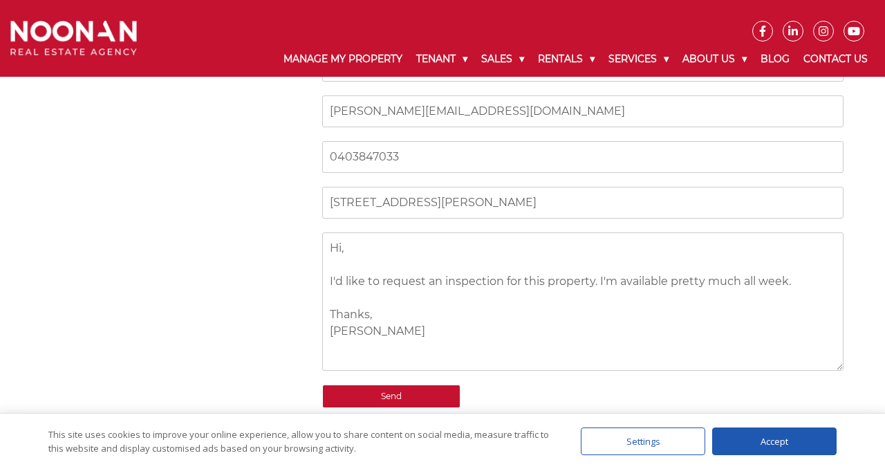  What do you see at coordinates (643, 441) in the screenshot?
I see `div: Settings` at bounding box center [643, 441].